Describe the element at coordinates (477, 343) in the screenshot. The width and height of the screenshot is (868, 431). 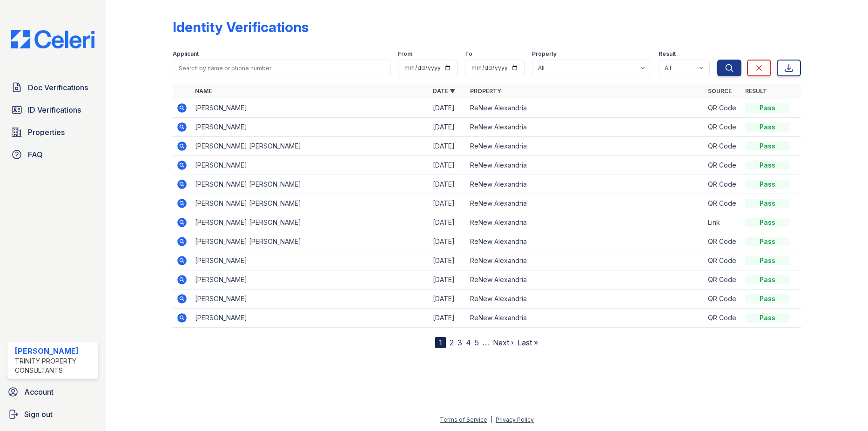
I see `a: 5` at that location.